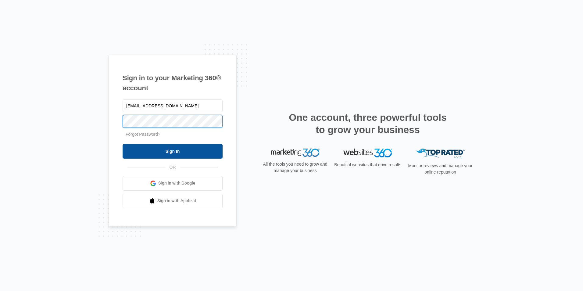 The height and width of the screenshot is (291, 583). Describe the element at coordinates (143, 134) in the screenshot. I see `a: Forgot Password?` at that location.